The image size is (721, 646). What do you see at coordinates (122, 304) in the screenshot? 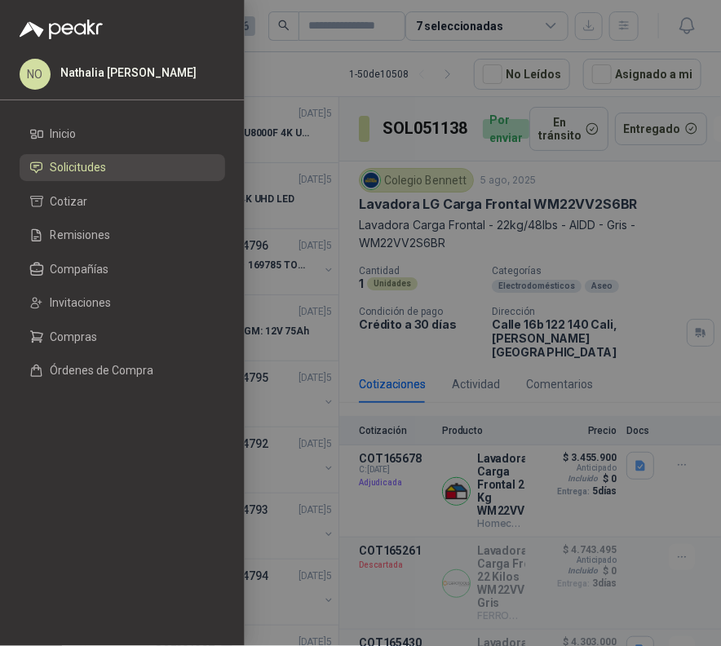
I see `a: Invitaciones` at bounding box center [122, 304].